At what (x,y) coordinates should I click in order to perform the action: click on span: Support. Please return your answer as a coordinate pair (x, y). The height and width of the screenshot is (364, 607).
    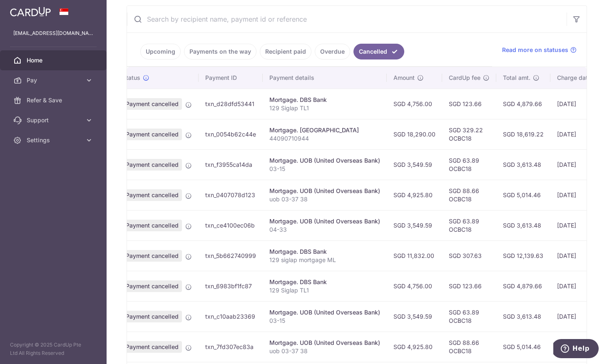
    Looking at the image, I should click on (54, 120).